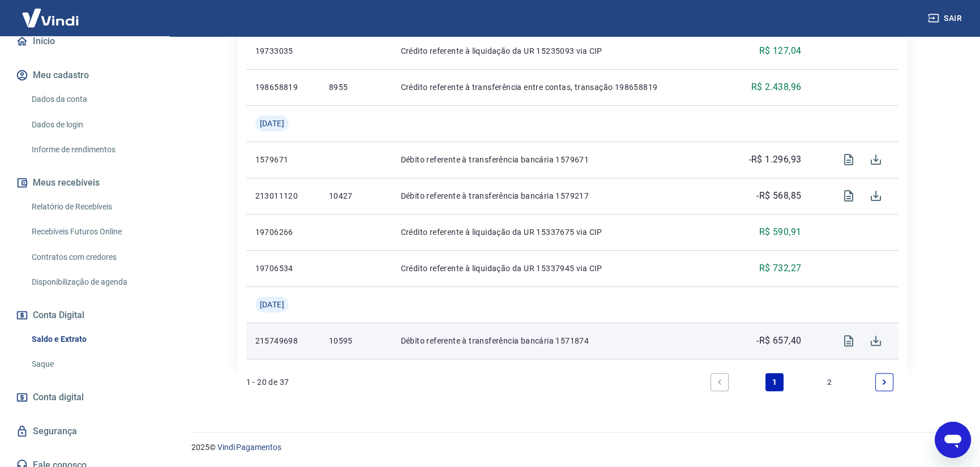  Describe the element at coordinates (558, 268) in the screenshot. I see `p: Crédito referente à liquidação da UR 15337945 via CIP` at that location.